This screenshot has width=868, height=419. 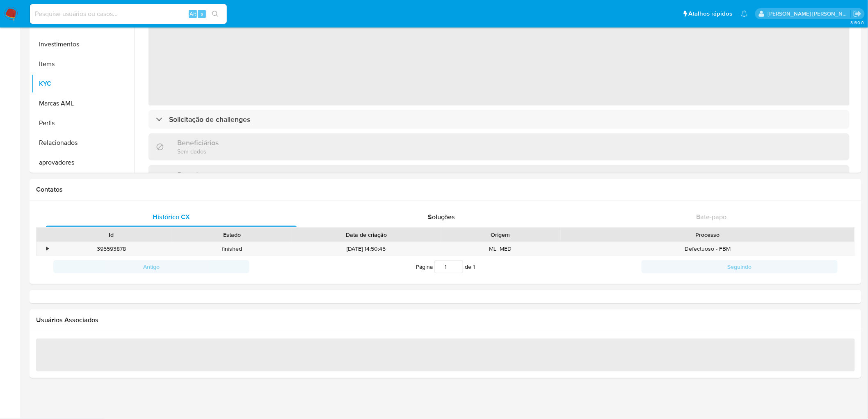 I want to click on div: Origem, so click(x=500, y=235).